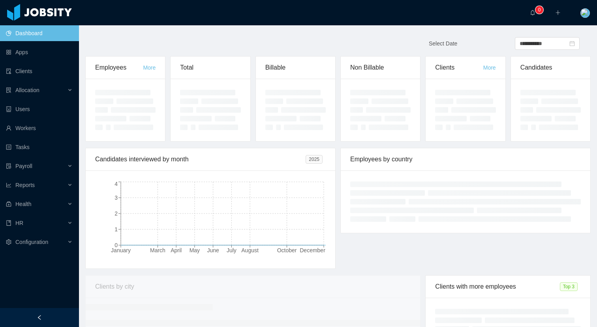 This screenshot has width=597, height=327. What do you see at coordinates (558, 13) in the screenshot?
I see `i: icon: plus` at bounding box center [558, 13].